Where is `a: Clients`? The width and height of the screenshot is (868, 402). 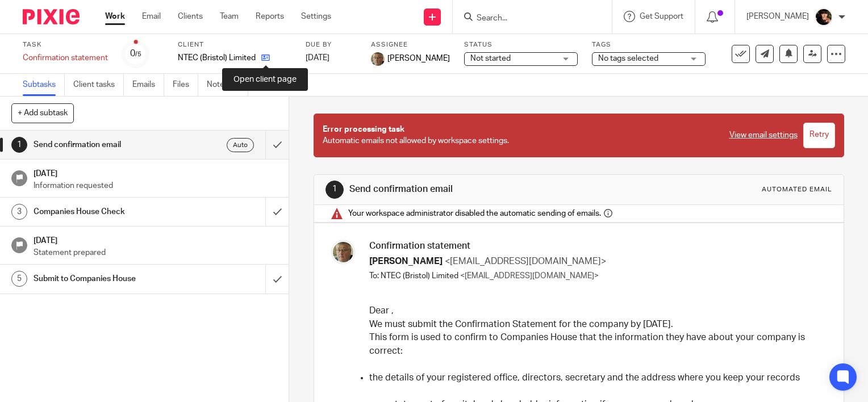
a: Clients is located at coordinates (190, 17).